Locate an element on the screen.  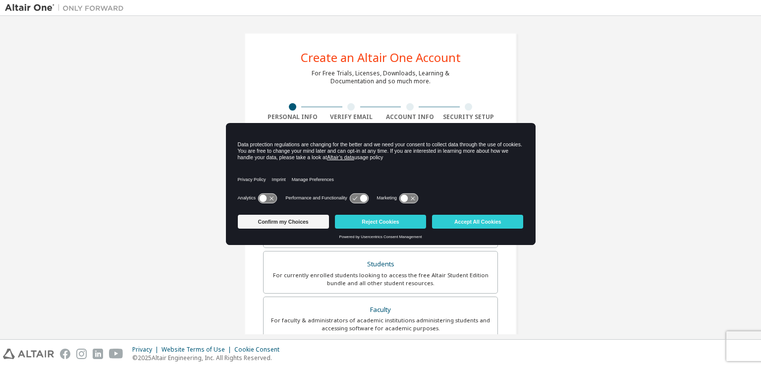
img: instagram.svg is located at coordinates (81, 353).